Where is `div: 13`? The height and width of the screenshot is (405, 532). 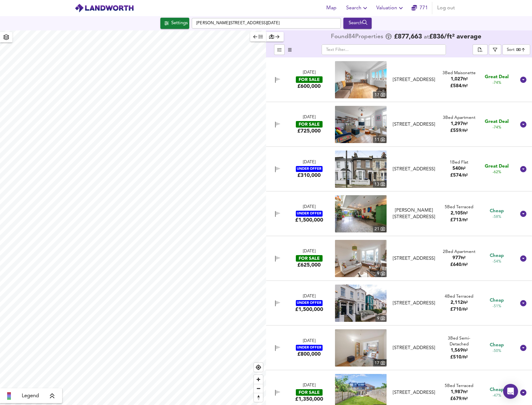 div: 13 is located at coordinates (380, 184).